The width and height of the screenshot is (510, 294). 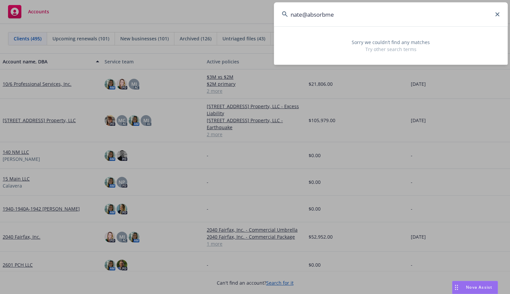 What do you see at coordinates (391, 49) in the screenshot?
I see `span: Try other search terms` at bounding box center [391, 49].